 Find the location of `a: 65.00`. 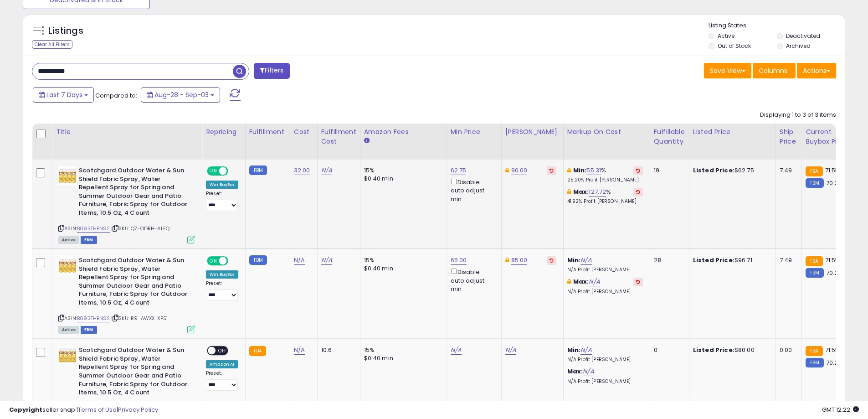

a: 65.00 is located at coordinates (459, 260).